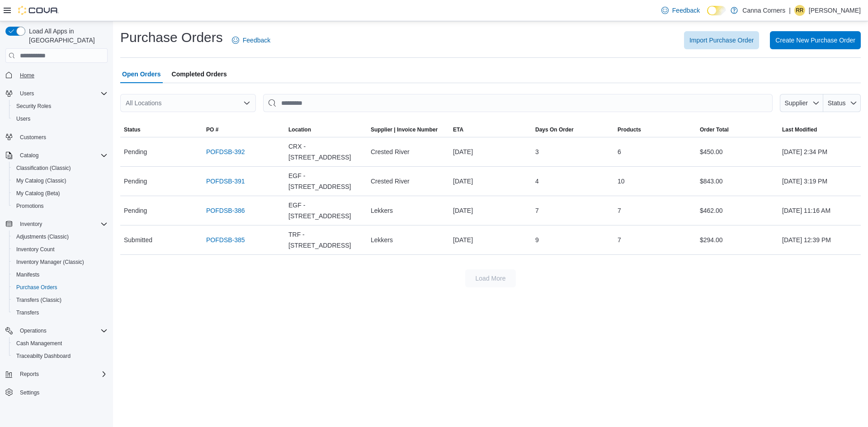 The height and width of the screenshot is (427, 868). Describe the element at coordinates (815, 40) in the screenshot. I see `span: Create New Purchase Order` at that location.